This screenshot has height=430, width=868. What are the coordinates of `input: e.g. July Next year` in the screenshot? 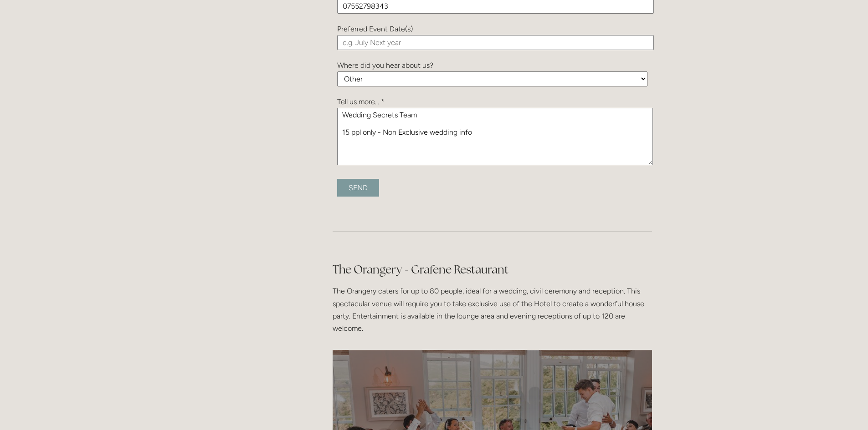 It's located at (495, 42).